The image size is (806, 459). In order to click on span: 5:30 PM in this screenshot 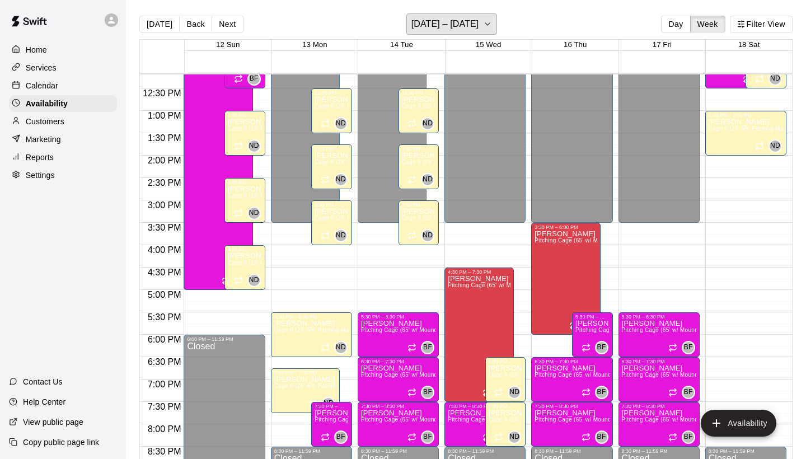, I will do `click(165, 317)`.